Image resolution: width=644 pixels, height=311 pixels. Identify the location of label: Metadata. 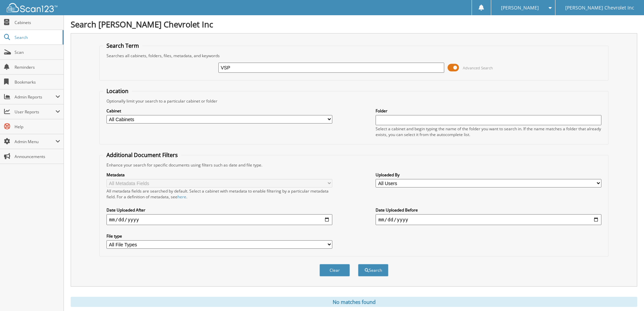
(220, 175).